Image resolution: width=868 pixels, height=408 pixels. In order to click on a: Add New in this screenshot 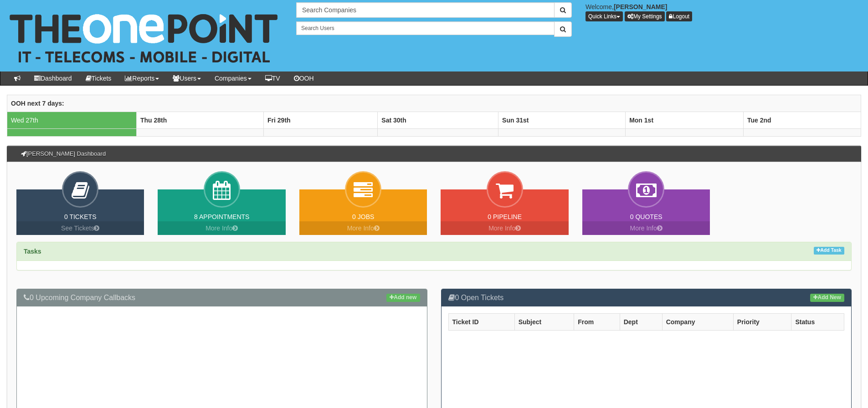, I will do `click(826, 297)`.